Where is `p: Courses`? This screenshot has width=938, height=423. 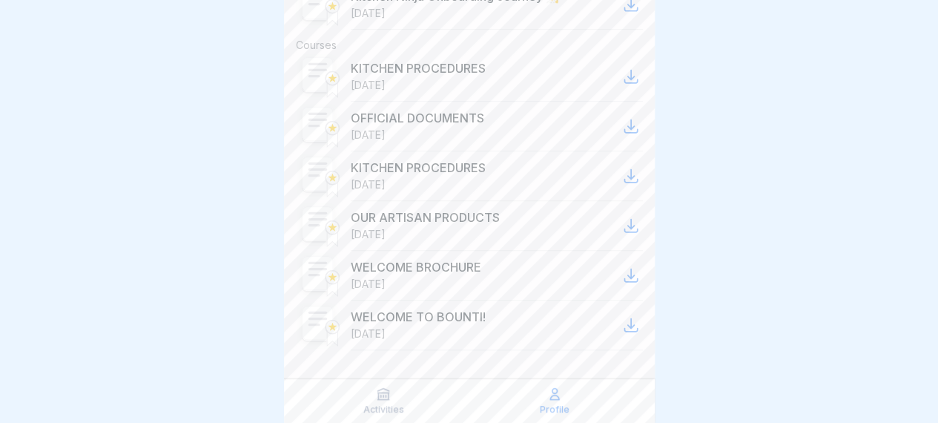
p: Courses is located at coordinates (469, 45).